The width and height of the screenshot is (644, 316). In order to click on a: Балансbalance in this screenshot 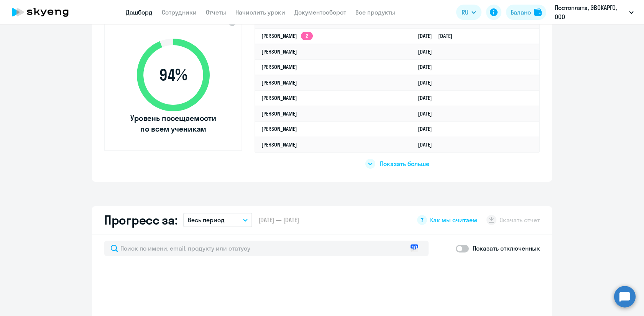, I will do `click(526, 12)`.